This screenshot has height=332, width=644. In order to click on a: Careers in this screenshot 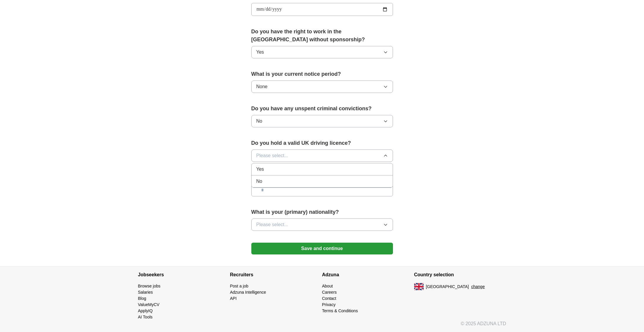, I will do `click(330, 292)`.